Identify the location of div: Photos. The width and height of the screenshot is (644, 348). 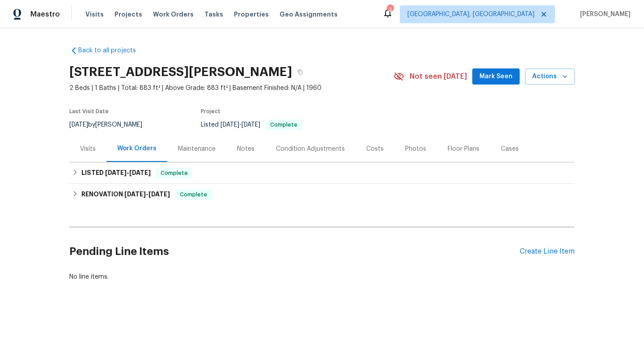
(415, 149).